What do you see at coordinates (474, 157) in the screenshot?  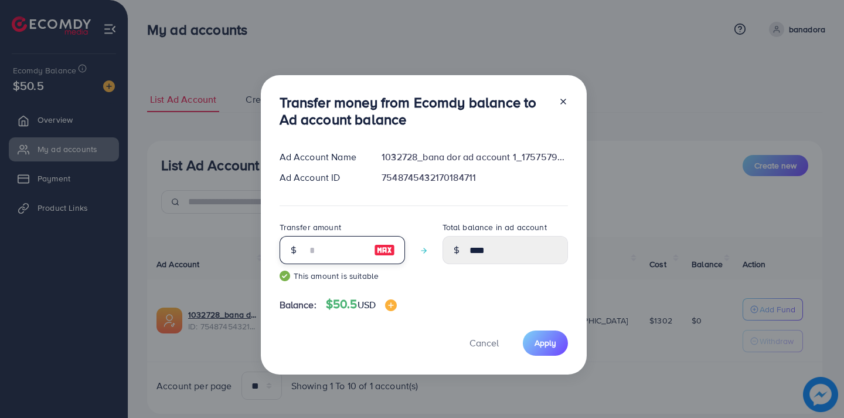 I see `div: 1032728_bana dor ad account 1_1757579407255` at bounding box center [474, 157].